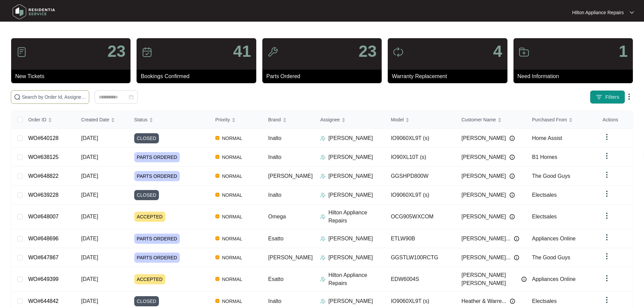  I want to click on p: Parts Ordered, so click(324, 76).